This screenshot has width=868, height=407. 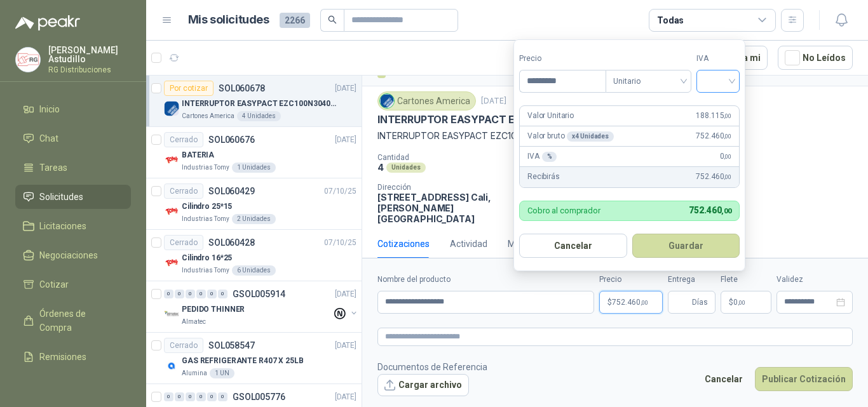 What do you see at coordinates (550, 116) in the screenshot?
I see `p: Valor Unitario` at bounding box center [550, 116].